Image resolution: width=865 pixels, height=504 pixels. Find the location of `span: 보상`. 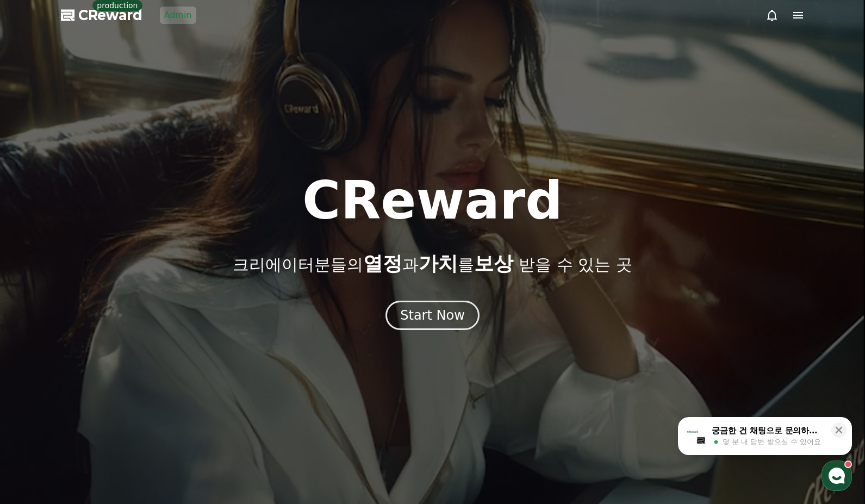

span: 보상 is located at coordinates (493, 263).